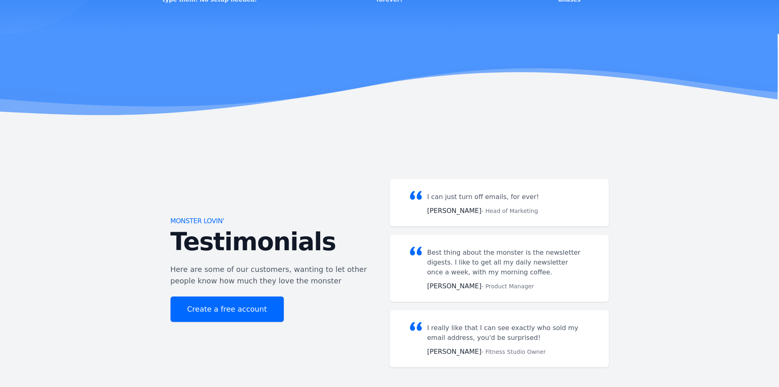 Image resolution: width=779 pixels, height=387 pixels. What do you see at coordinates (198, 221) in the screenshot?
I see `p: Monster Lovin'` at bounding box center [198, 221].